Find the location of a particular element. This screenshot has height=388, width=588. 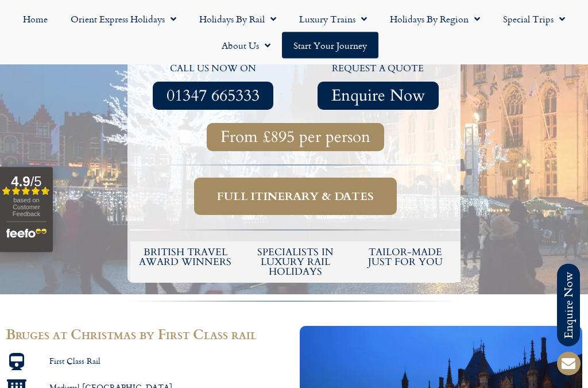

span: From £895 per person is located at coordinates (295, 137).